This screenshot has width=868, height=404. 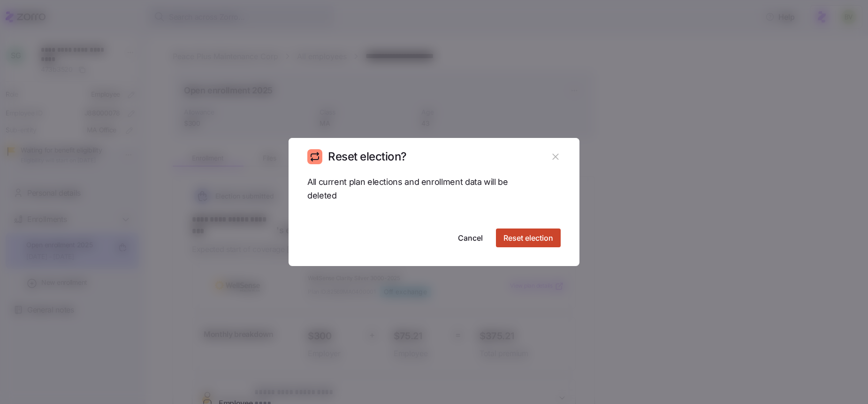 What do you see at coordinates (528, 238) in the screenshot?
I see `button: Reset election` at bounding box center [528, 238].